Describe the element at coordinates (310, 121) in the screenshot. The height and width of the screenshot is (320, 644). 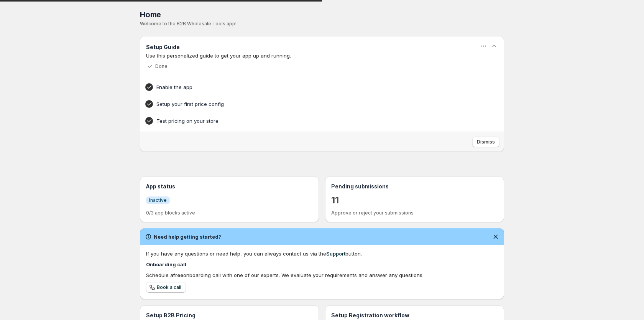
I see `h4: Test pricing on your store` at that location.